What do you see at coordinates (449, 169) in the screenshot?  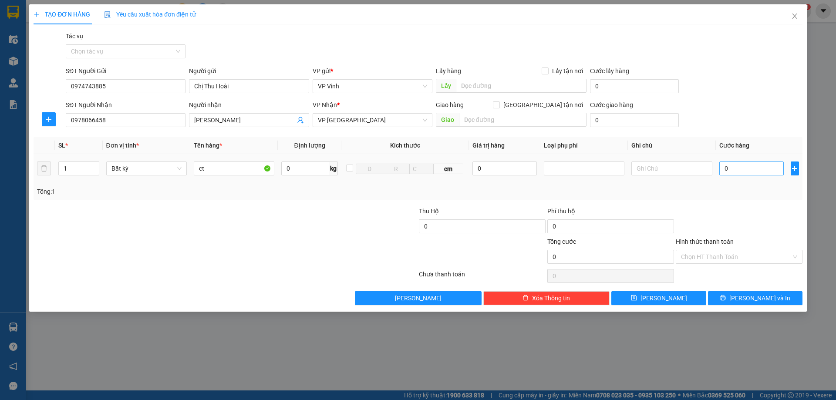 I see `span: cm` at bounding box center [449, 169].